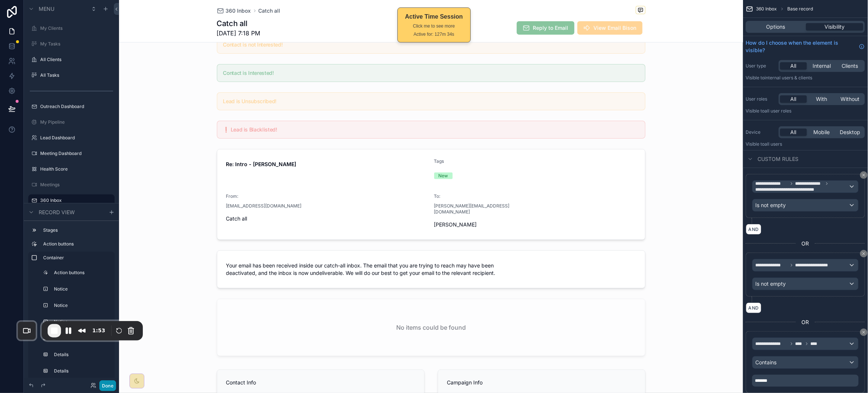 Image resolution: width=868 pixels, height=393 pixels. I want to click on h1: Catch all, so click(239, 23).